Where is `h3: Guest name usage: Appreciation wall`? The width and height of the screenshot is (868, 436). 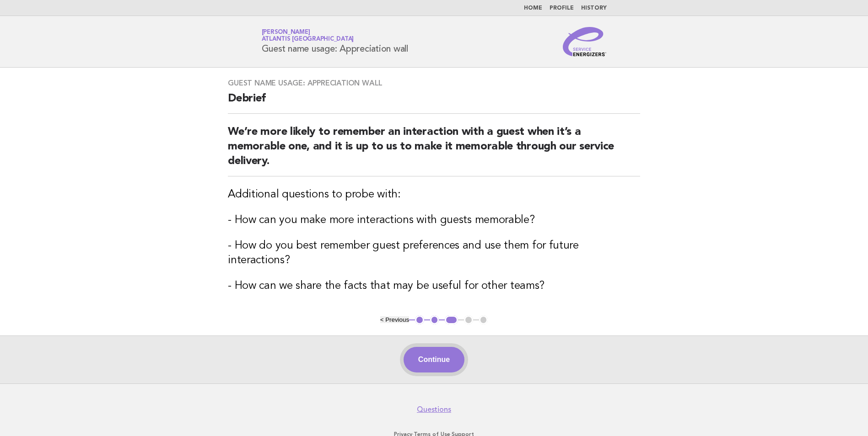
h3: Guest name usage: Appreciation wall is located at coordinates (434, 83).